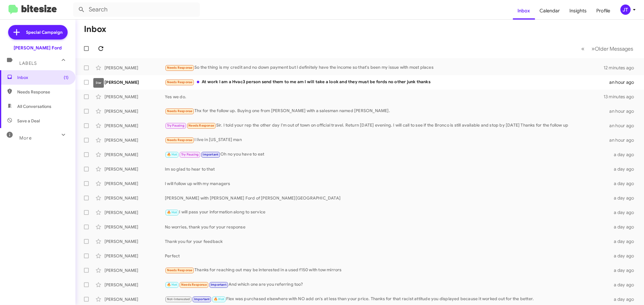  Describe the element at coordinates (614, 49) in the screenshot. I see `span: Older Messages` at that location.